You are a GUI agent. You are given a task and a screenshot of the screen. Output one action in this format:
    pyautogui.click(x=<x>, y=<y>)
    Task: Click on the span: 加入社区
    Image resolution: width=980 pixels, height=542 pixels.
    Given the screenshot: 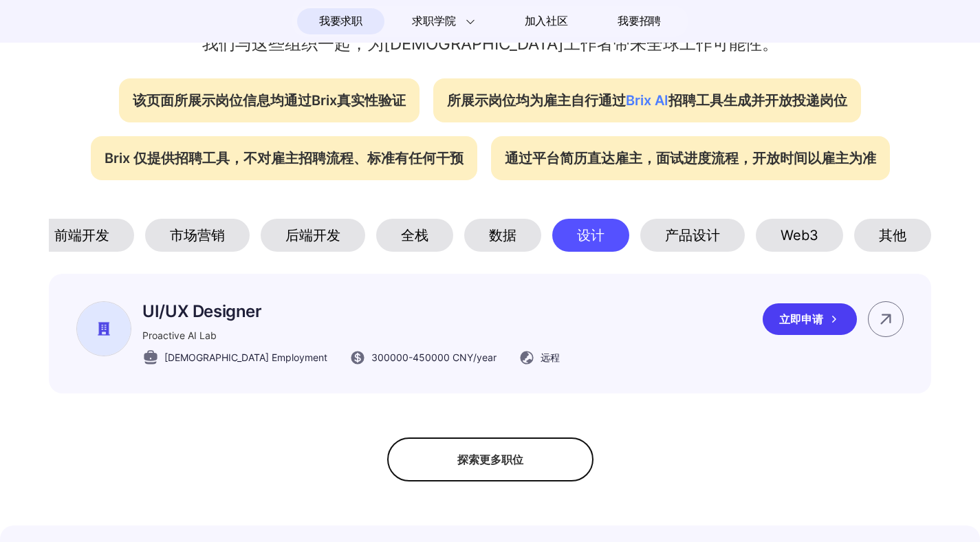 What is the action you would take?
    pyautogui.click(x=546, y=21)
    